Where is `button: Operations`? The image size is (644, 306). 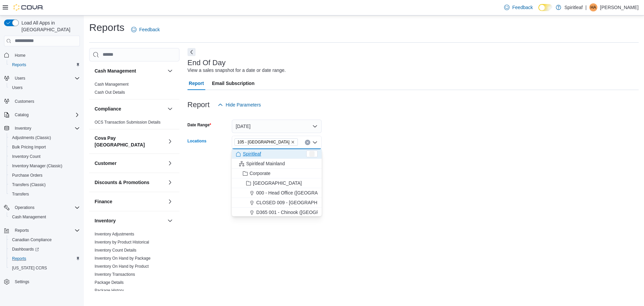 button: Operations is located at coordinates (25, 208).